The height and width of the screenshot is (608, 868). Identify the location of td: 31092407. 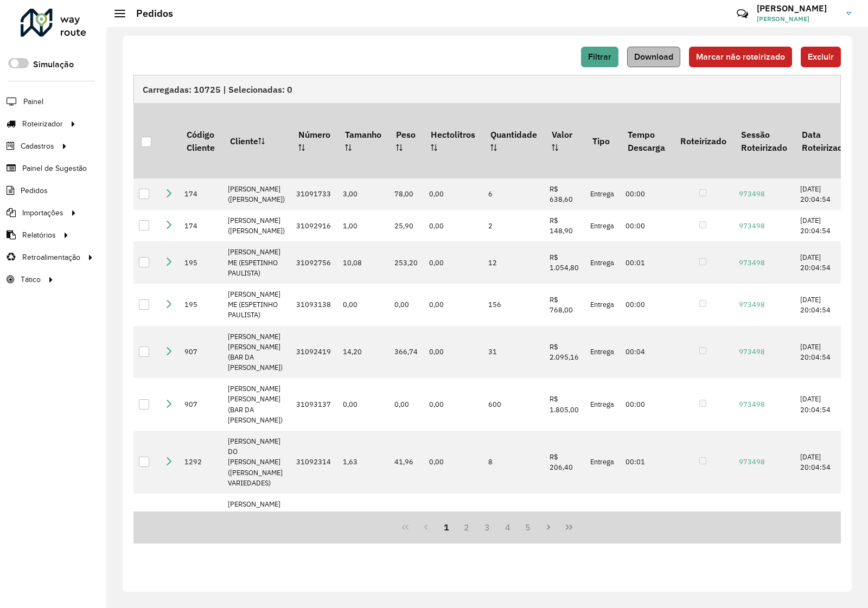
(314, 525).